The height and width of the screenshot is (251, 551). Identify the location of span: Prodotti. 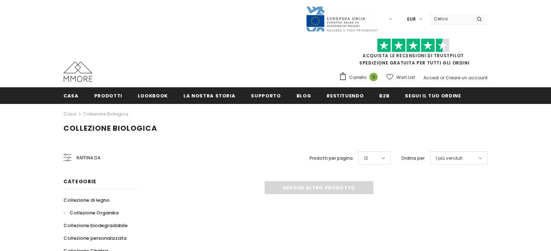
(108, 96).